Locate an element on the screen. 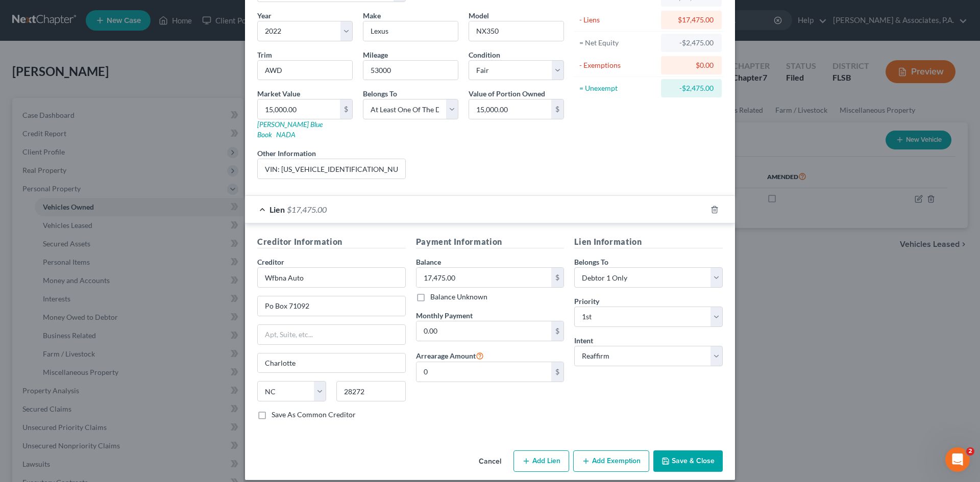 This screenshot has width=980, height=482. label: Mileage is located at coordinates (375, 54).